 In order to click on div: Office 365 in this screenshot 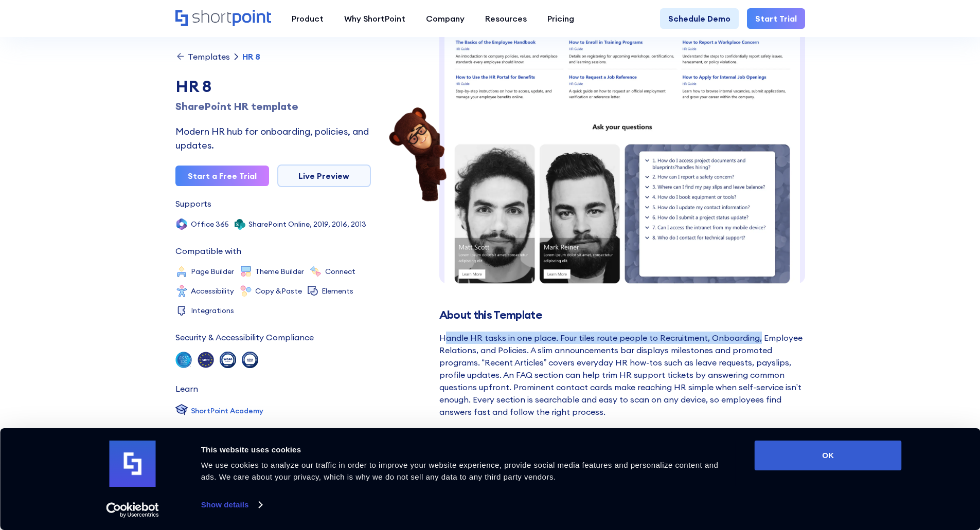, I will do `click(210, 224)`.